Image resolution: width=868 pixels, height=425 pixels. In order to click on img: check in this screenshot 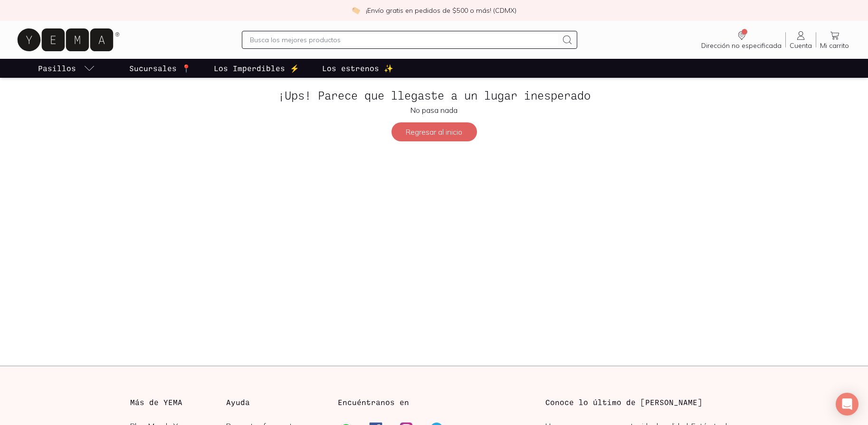, I will do `click(355, 10)`.